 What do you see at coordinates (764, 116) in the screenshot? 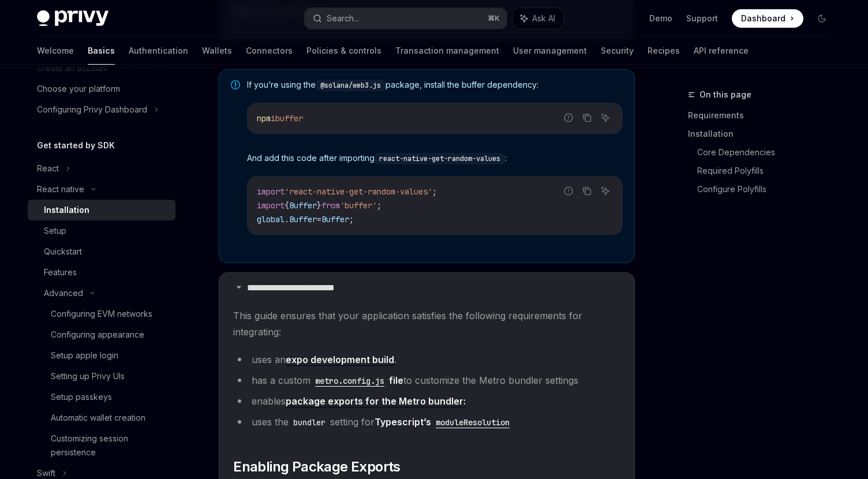
I see `a: Requirements` at bounding box center [764, 116].